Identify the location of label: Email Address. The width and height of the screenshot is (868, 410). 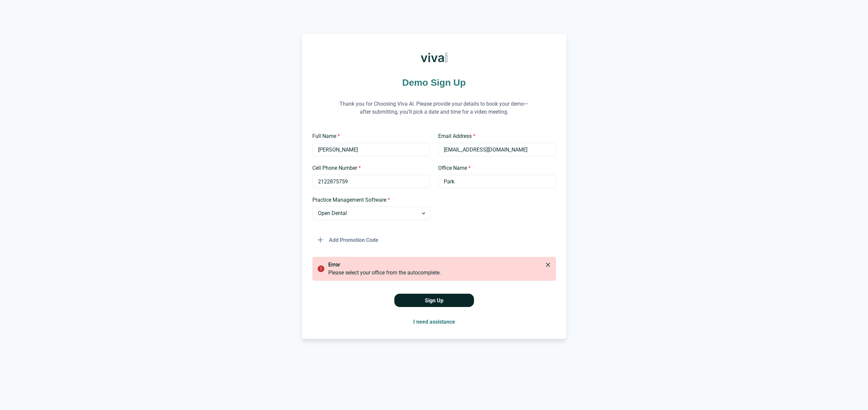
(495, 136).